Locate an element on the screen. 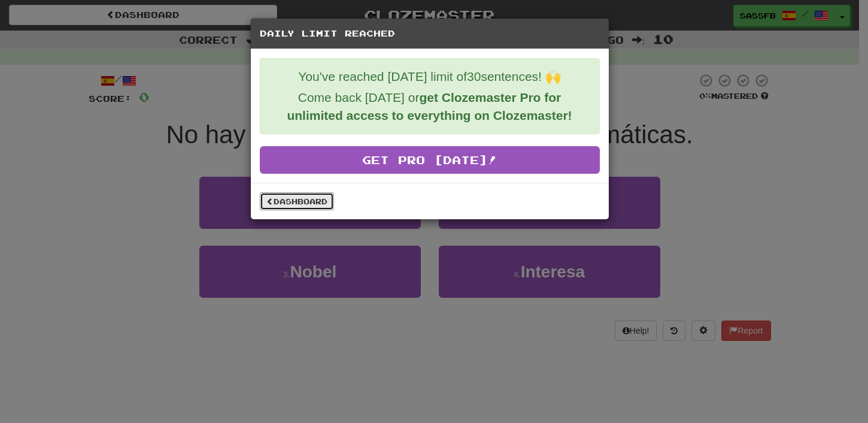 The width and height of the screenshot is (868, 423). a: Dashboard is located at coordinates (297, 201).